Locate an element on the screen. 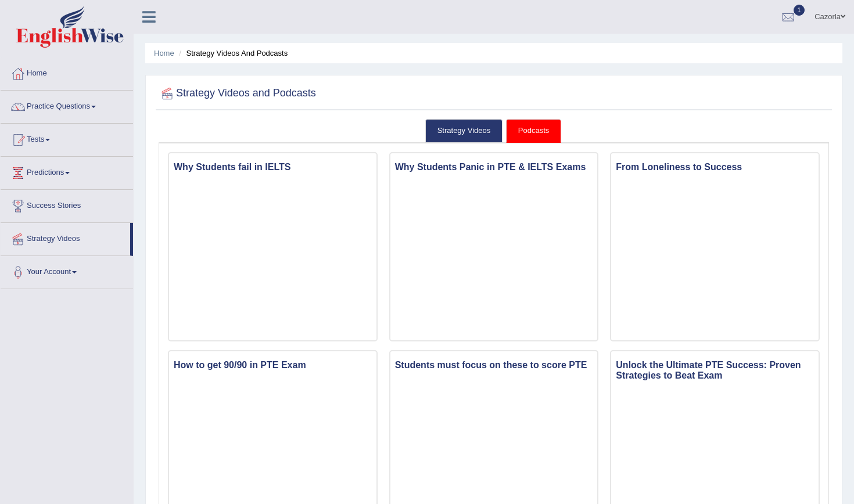 This screenshot has height=504, width=854. h3: Why Students fail in IELTS is located at coordinates (273, 167).